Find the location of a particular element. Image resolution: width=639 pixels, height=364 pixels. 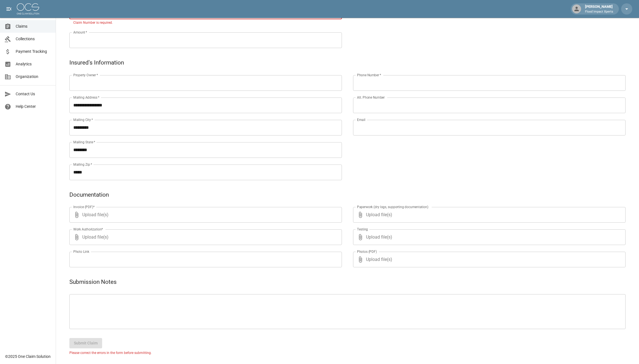

label: Paperwork (dry logs, supporting documentation) is located at coordinates (392, 207).